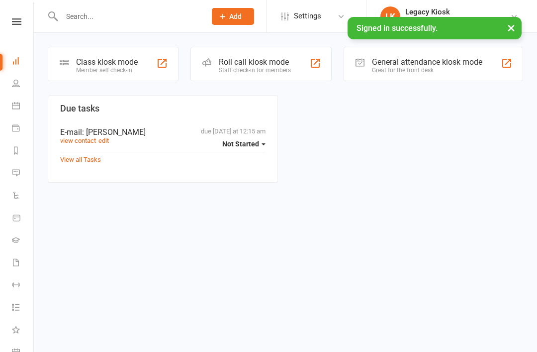  Describe the element at coordinates (107, 70) in the screenshot. I see `div: Member self check-in` at that location.